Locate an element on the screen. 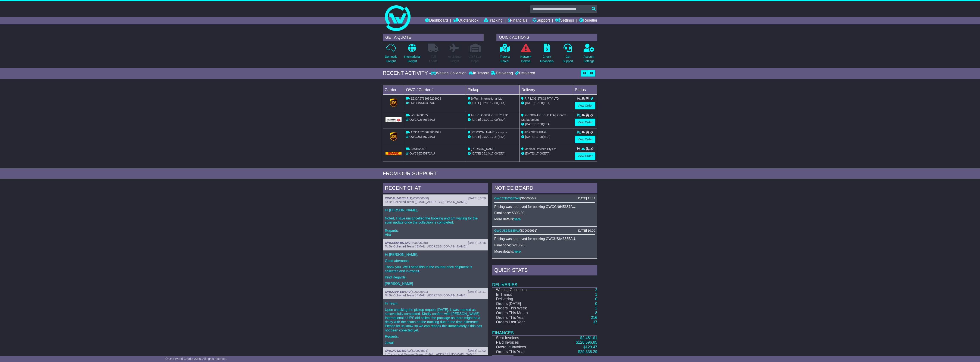 The height and width of the screenshot is (362, 980). span: 129.47 is located at coordinates (591, 347).